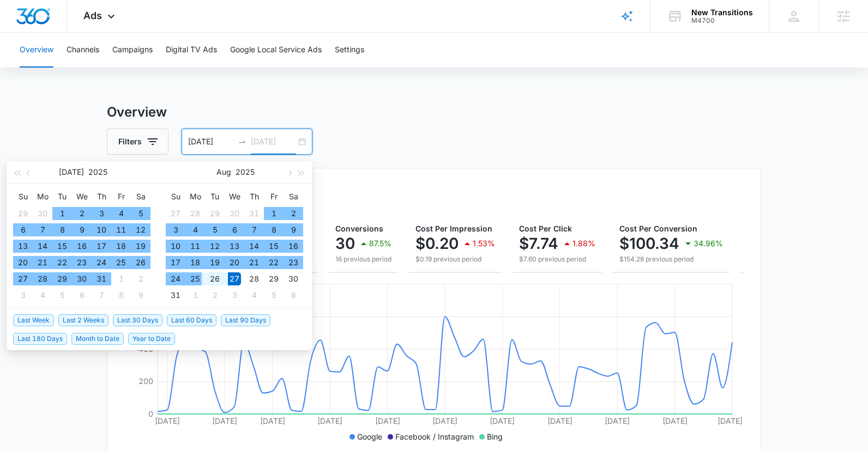  I want to click on td: 2025-08-02, so click(294, 213).